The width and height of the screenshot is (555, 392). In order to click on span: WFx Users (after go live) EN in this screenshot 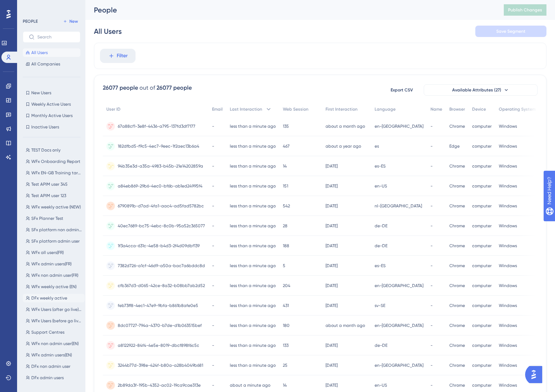, I will do `click(57, 310)`.